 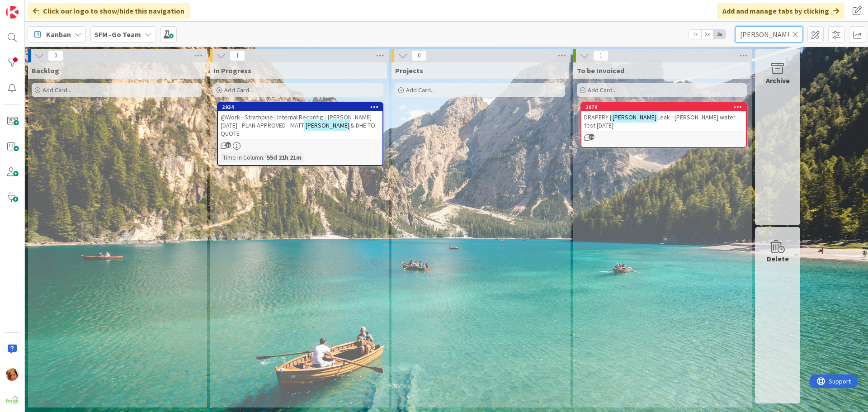 I want to click on span: DRAPERY |, so click(x=598, y=117).